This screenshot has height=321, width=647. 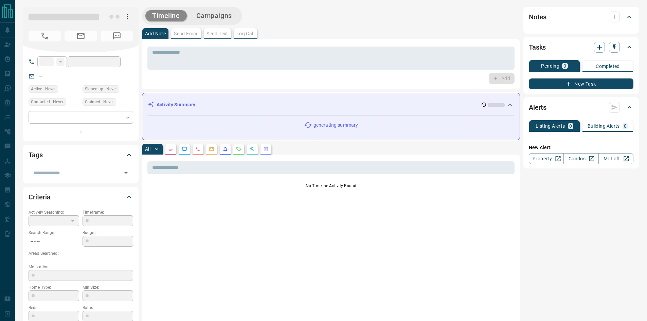 What do you see at coordinates (39, 197) in the screenshot?
I see `h2: Criteria` at bounding box center [39, 197].